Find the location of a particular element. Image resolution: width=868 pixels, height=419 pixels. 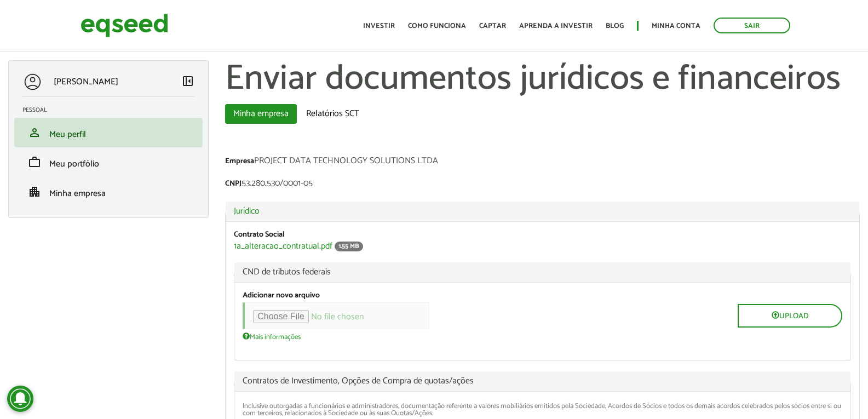

span: CND de tributos federais is located at coordinates (542, 272).